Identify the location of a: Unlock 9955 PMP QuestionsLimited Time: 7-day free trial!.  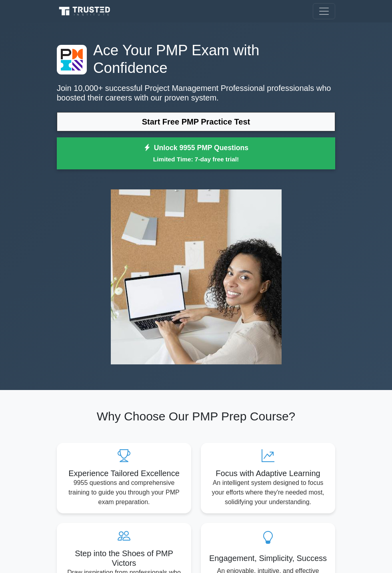
(196, 154).